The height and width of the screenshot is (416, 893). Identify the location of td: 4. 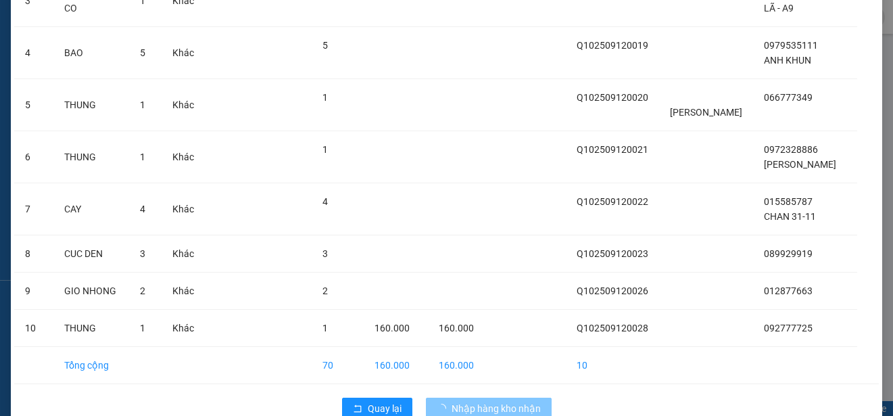
(34, 53).